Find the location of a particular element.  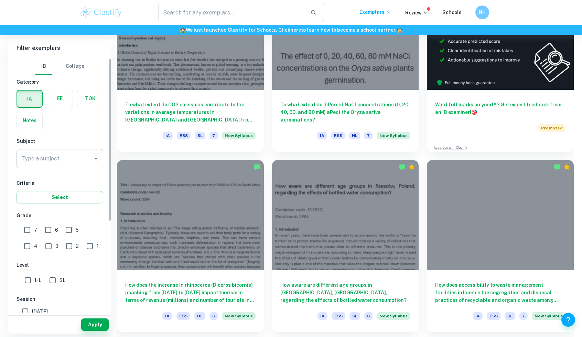

span: 2 is located at coordinates (77, 246).